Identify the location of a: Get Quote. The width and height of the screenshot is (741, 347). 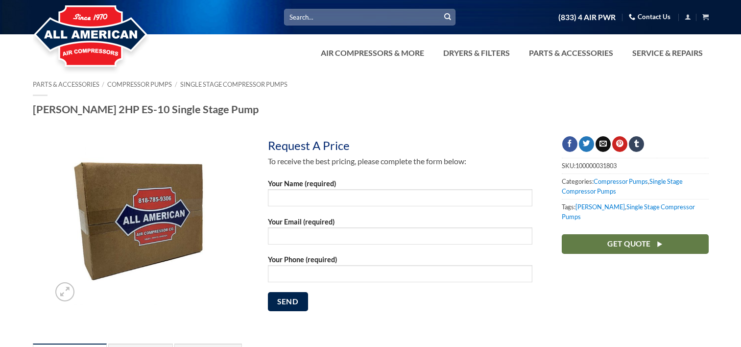
(635, 243).